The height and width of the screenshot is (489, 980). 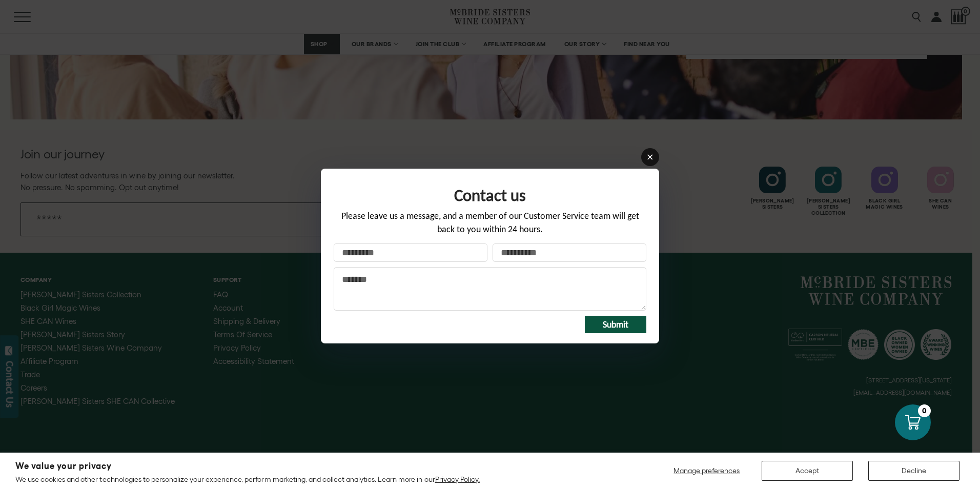 I want to click on div: 0, so click(x=924, y=411).